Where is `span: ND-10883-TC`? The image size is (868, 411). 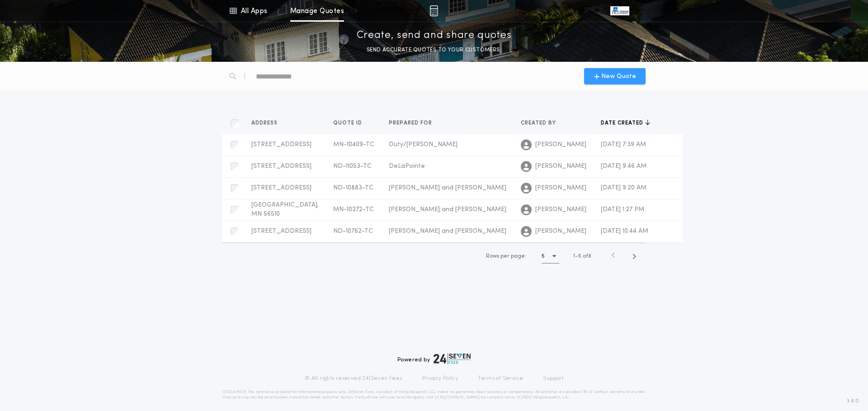
span: ND-10883-TC is located at coordinates (353, 188).